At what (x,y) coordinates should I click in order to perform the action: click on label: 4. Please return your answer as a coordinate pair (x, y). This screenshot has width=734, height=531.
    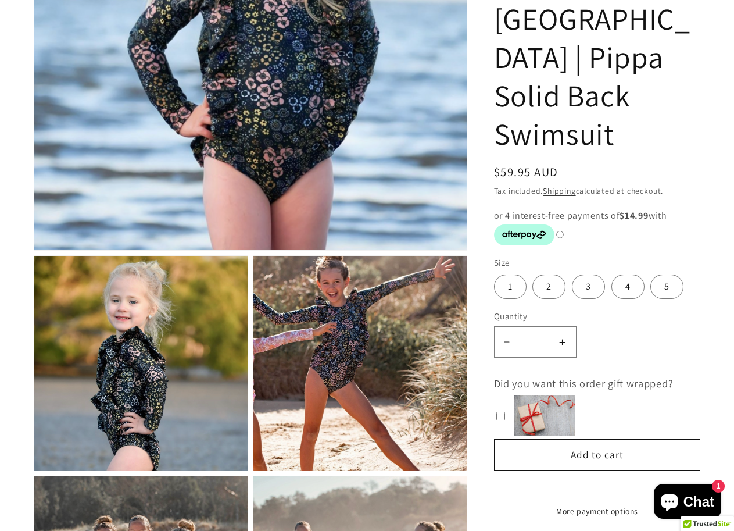
    Looking at the image, I should click on (628, 286).